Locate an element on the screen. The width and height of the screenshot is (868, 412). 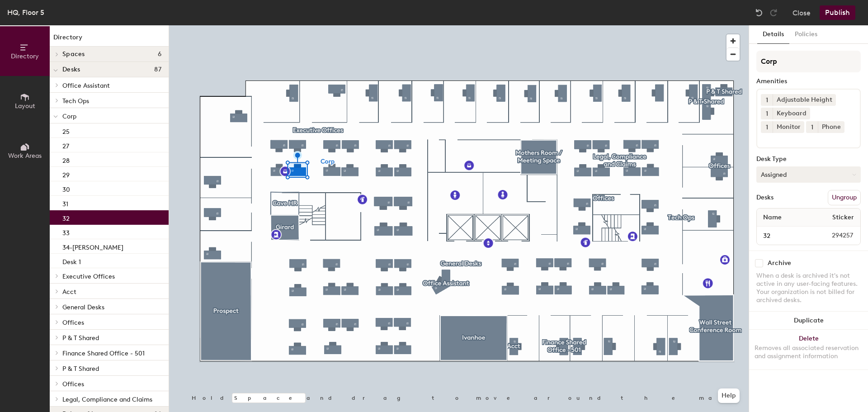
button: Close is located at coordinates (801, 13).